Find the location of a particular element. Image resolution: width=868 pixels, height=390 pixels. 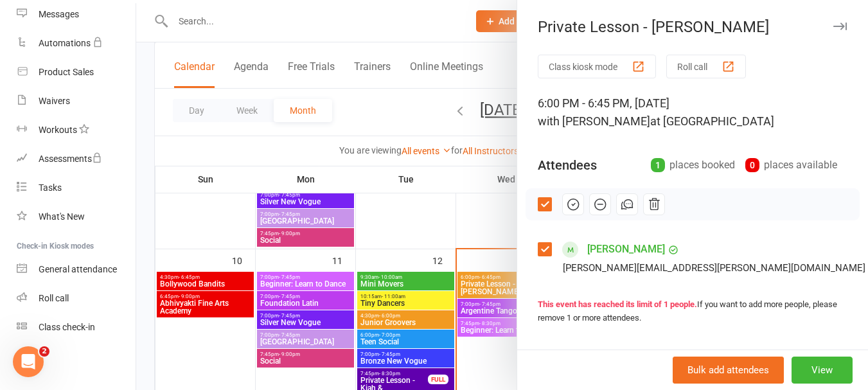

div: General attendance is located at coordinates (77, 269).